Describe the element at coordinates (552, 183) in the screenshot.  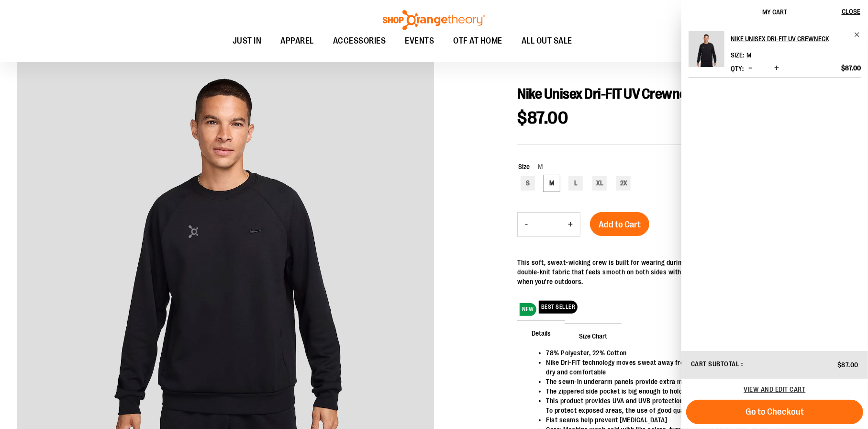
I see `div: M` at that location.